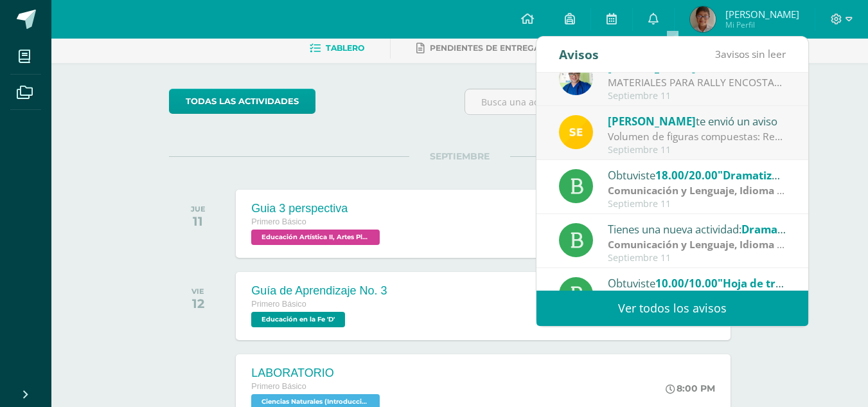 This screenshot has height=407, width=868. I want to click on div: MATERIALES PARA RALLY ENCOSTALADOS: Buena tardes estimados padres de familia y alumnos, según ind..., so click(697, 82).